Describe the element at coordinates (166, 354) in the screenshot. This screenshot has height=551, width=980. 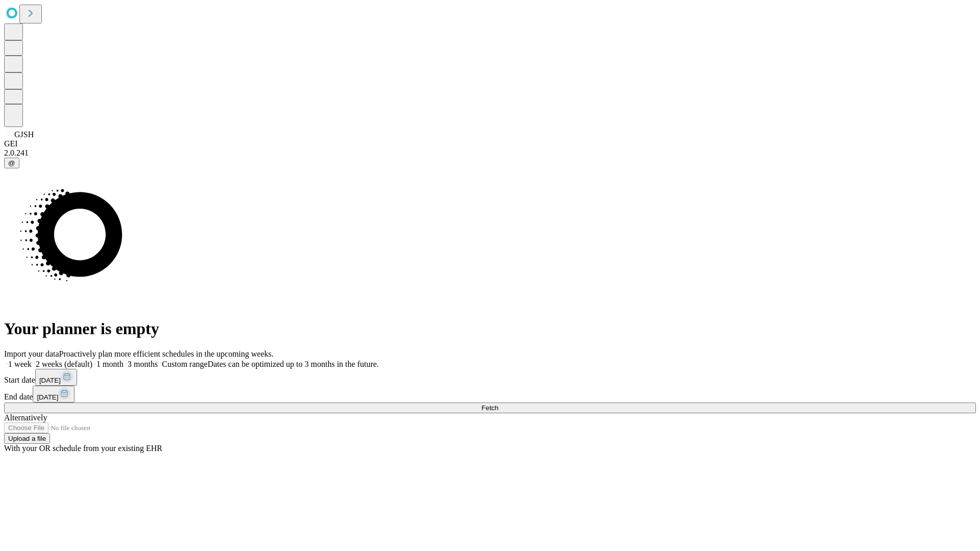
I see `span: Proactively plan more efficient schedules in the upcoming weeks.` at that location.